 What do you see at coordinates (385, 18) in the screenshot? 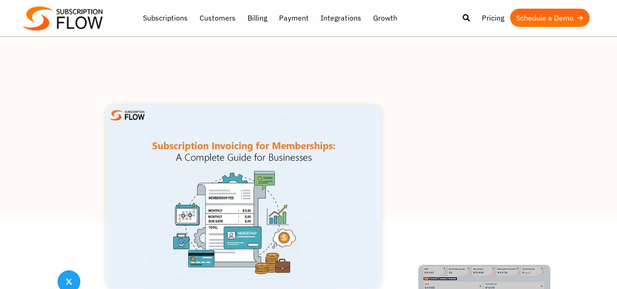
I see `a: Growth` at bounding box center [385, 18].